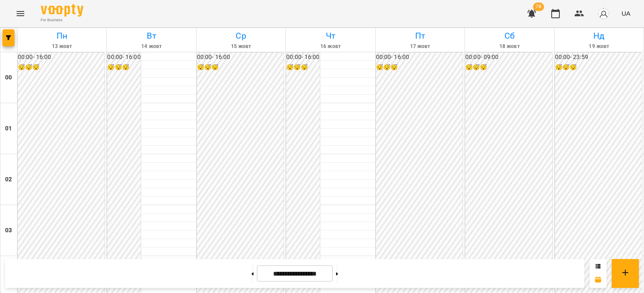 The height and width of the screenshot is (293, 644). Describe the element at coordinates (599, 36) in the screenshot. I see `h6: Нд` at that location.